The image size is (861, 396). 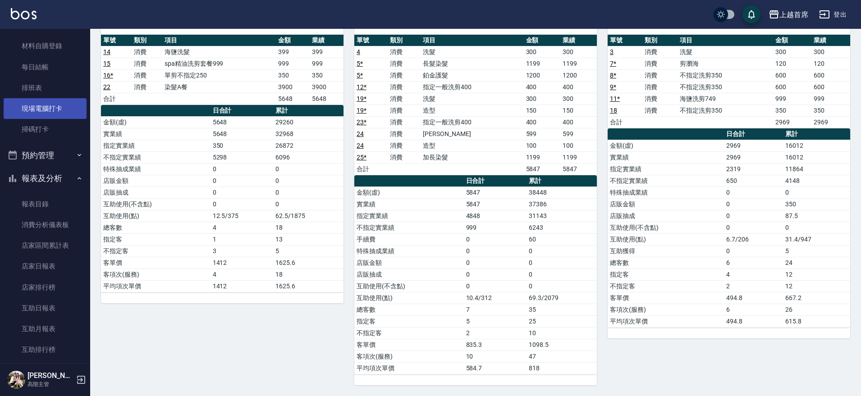 I want to click on a: 店家排行榜, so click(x=45, y=288).